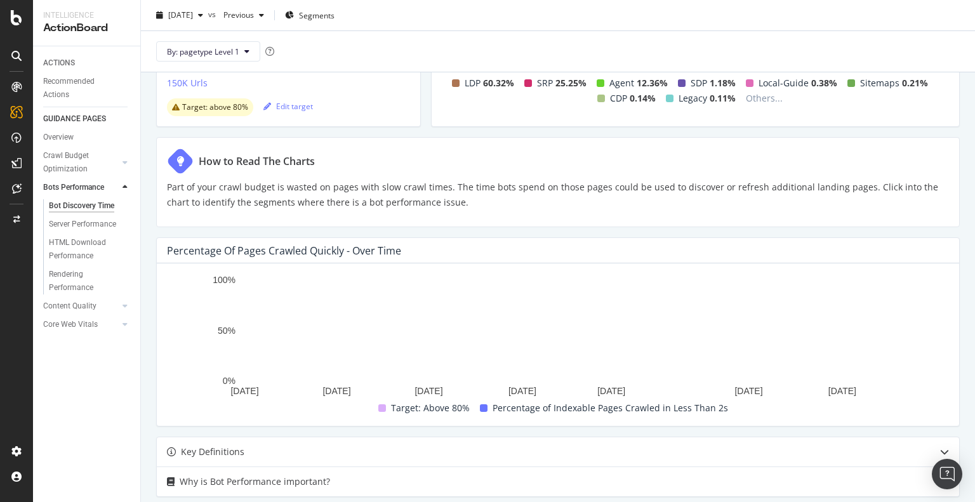 This screenshot has width=975, height=502. What do you see at coordinates (90, 206) in the screenshot?
I see `a: Bot Discovery Time` at bounding box center [90, 206].